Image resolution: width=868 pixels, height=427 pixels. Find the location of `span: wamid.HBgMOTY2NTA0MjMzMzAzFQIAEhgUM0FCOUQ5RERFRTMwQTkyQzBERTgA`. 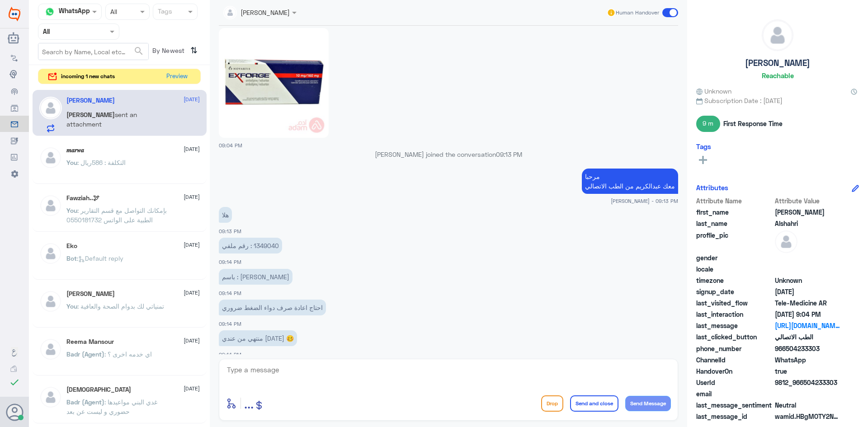

span: wamid.HBgMOTY2NTA0MjMzMzAzFQIAEhgUM0FCOUQ5RERFRTMwQTkyQzBERTgA is located at coordinates (808, 417).